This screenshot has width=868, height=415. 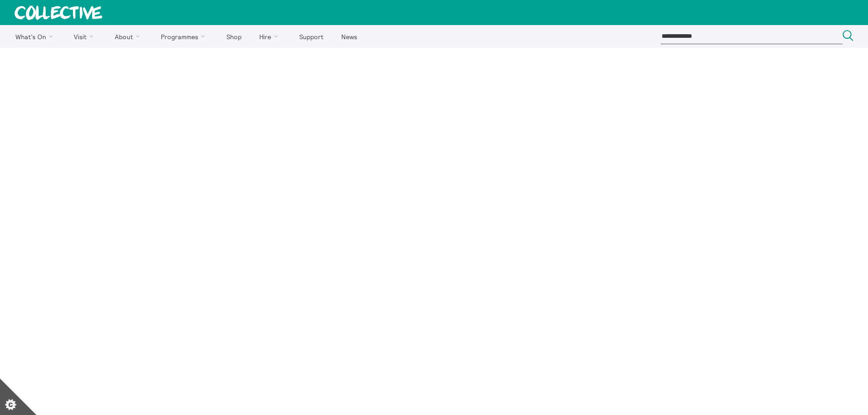 I want to click on a: Support, so click(x=311, y=36).